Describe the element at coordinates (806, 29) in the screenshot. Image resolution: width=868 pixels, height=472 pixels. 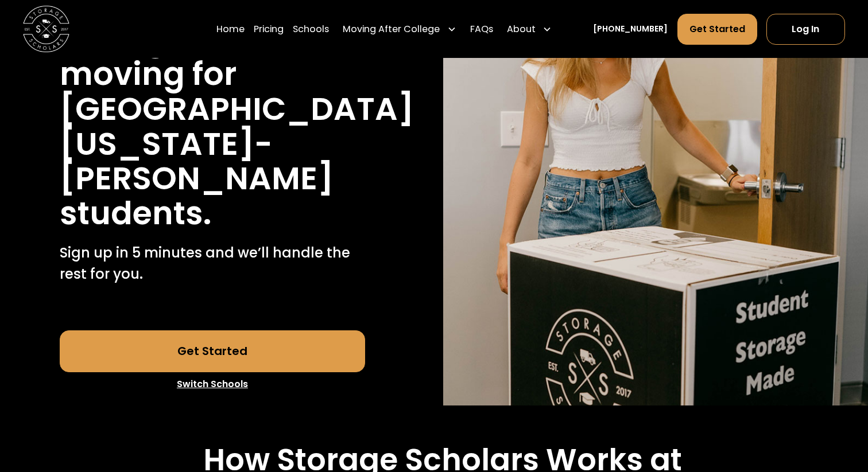
I see `a: Log In` at that location.